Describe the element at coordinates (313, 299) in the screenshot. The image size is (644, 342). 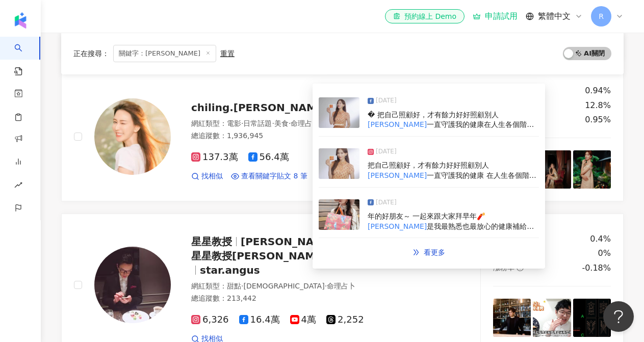
I see `div: 總追蹤數 ： 213,442` at that location.